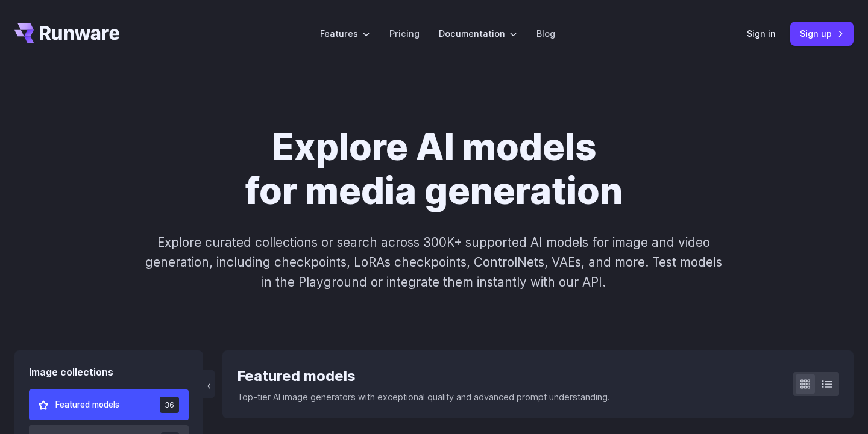  Describe the element at coordinates (67, 33) in the screenshot. I see `a: Go to /` at that location.